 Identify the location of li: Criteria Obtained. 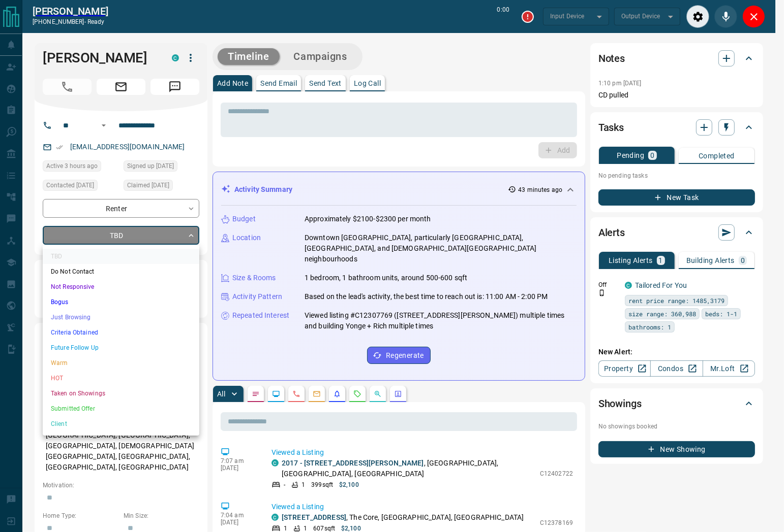
(121, 333).